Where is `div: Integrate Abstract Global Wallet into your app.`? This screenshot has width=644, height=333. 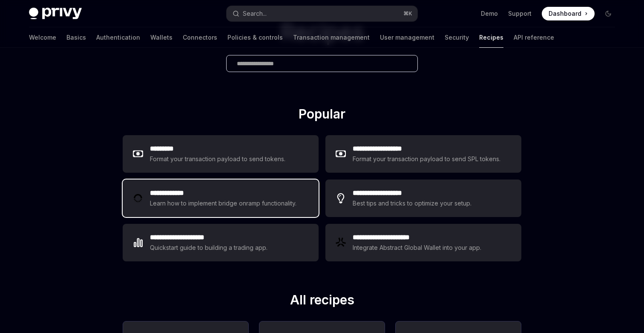
div: Integrate Abstract Global Wallet into your app. is located at coordinates (418, 248).